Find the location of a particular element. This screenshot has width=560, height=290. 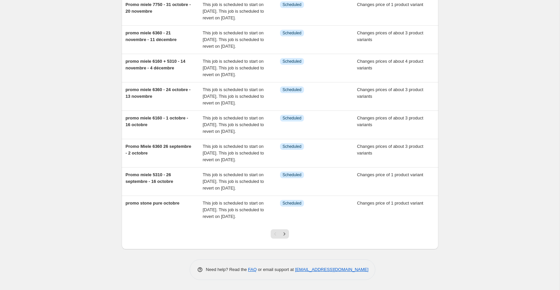

nav: Pagination is located at coordinates (280, 234).